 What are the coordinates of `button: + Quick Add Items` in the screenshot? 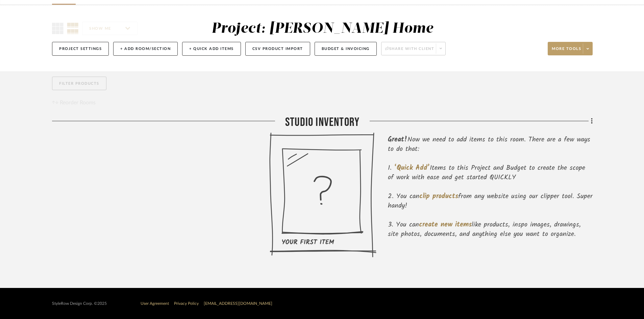 It's located at (211, 49).